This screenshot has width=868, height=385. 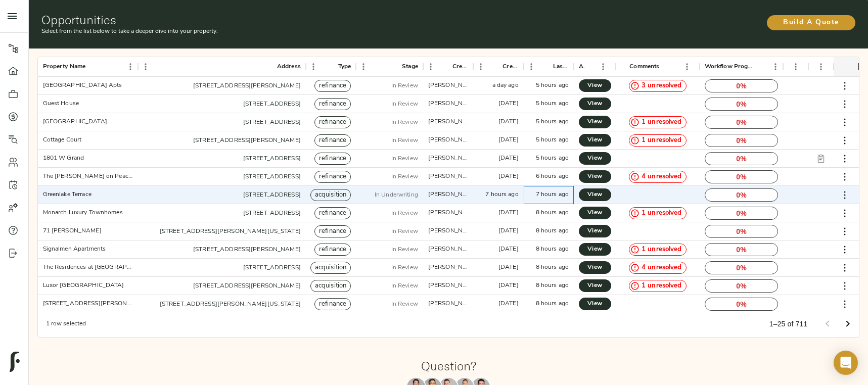 What do you see at coordinates (72, 231) in the screenshot?
I see `div: 71 Leonard` at bounding box center [72, 231].